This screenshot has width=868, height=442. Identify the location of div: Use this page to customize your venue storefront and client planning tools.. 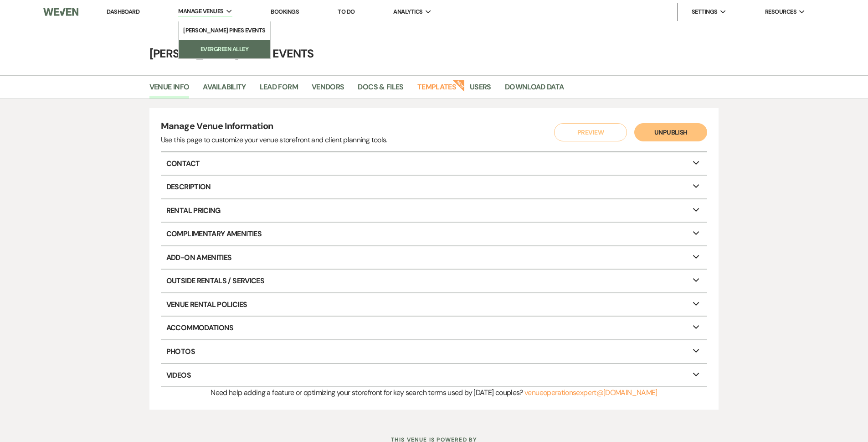
(274, 140).